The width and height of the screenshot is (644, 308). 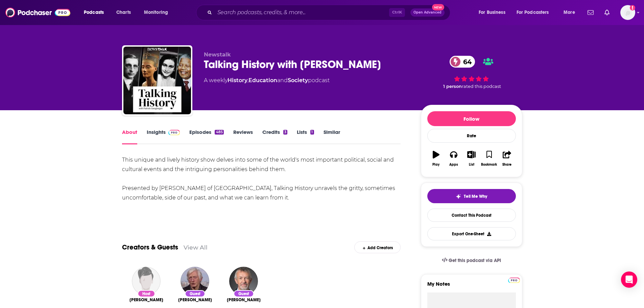 What do you see at coordinates (285, 132) in the screenshot?
I see `div: 3` at bounding box center [285, 132].